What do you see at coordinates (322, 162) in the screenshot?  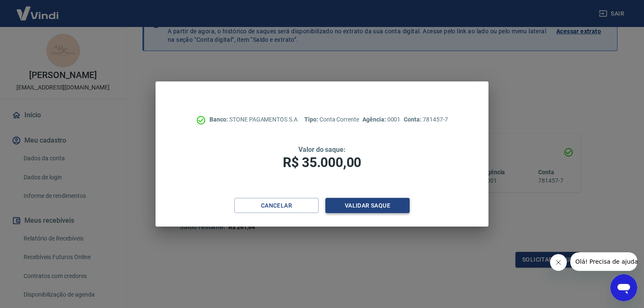 I see `span: R$ 35.000,00` at bounding box center [322, 162].